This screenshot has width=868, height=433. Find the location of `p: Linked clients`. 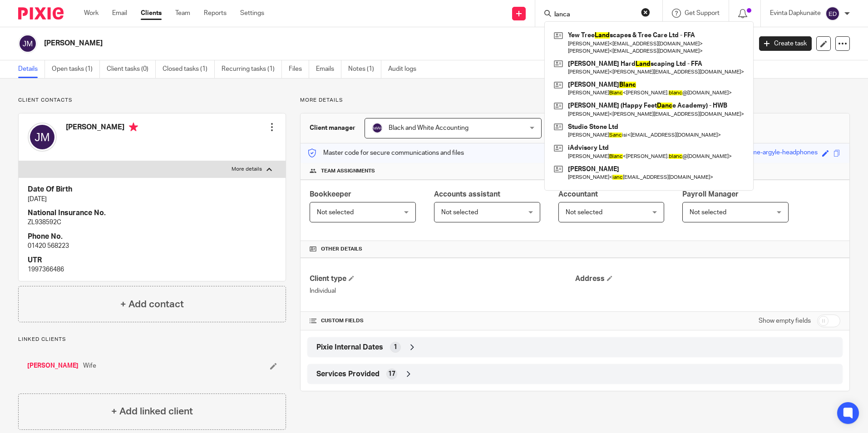

p: Linked clients is located at coordinates (152, 339).